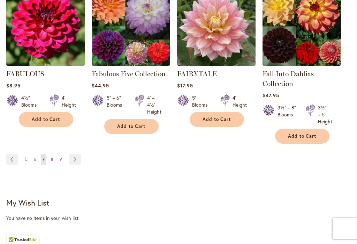  What do you see at coordinates (216, 64) in the screenshot?
I see `a: Fairytale` at bounding box center [216, 64].